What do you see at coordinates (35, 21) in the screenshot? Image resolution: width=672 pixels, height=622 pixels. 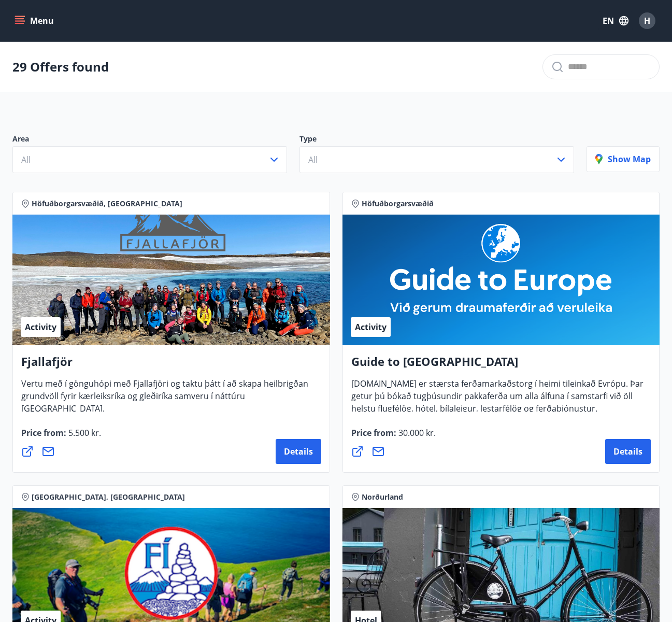 I see `button: menu` at bounding box center [35, 21].